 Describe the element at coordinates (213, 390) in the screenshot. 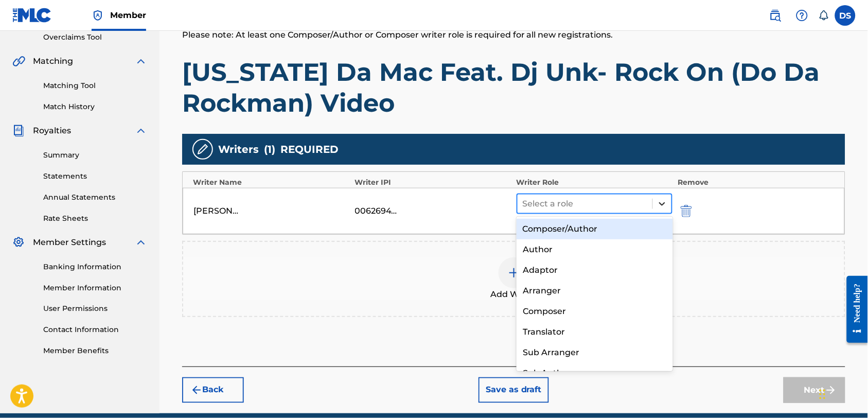

I see `button: Back` at that location.